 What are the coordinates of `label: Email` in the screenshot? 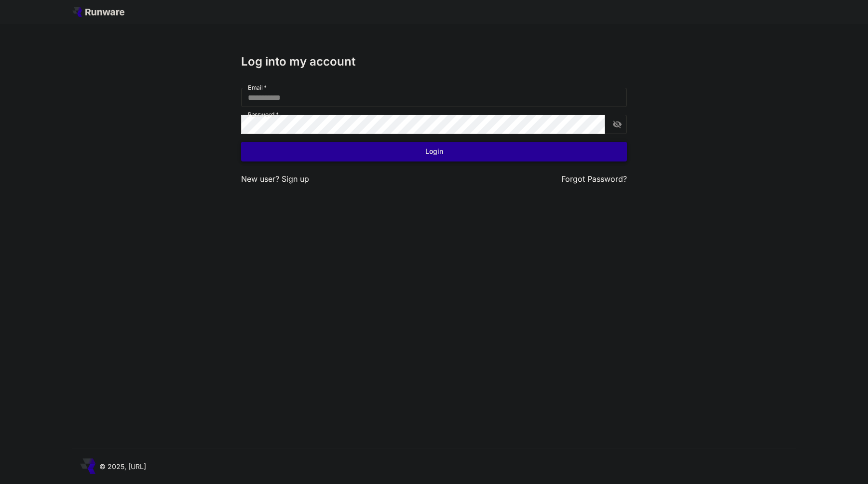 It's located at (258, 87).